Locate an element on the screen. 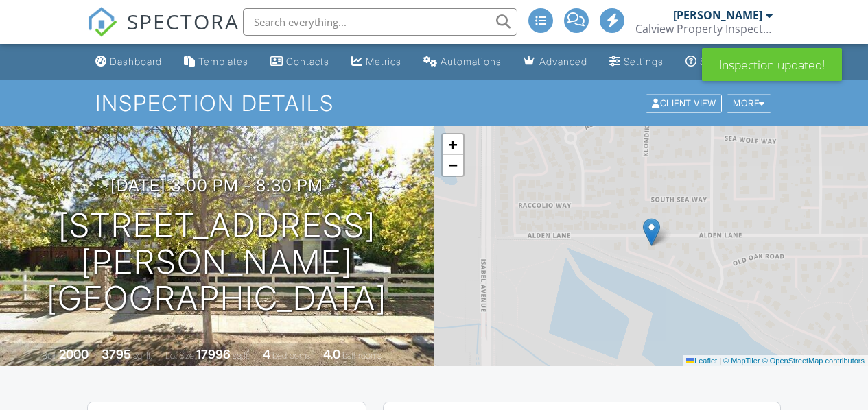  span: SPECTORA is located at coordinates (183, 21).